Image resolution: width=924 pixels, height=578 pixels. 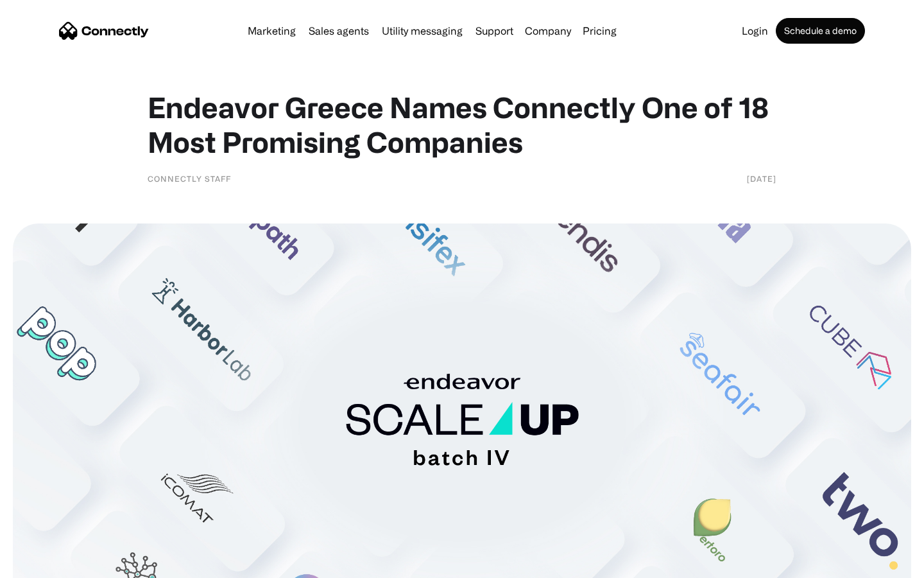 What do you see at coordinates (339, 31) in the screenshot?
I see `a: Sales agents` at bounding box center [339, 31].